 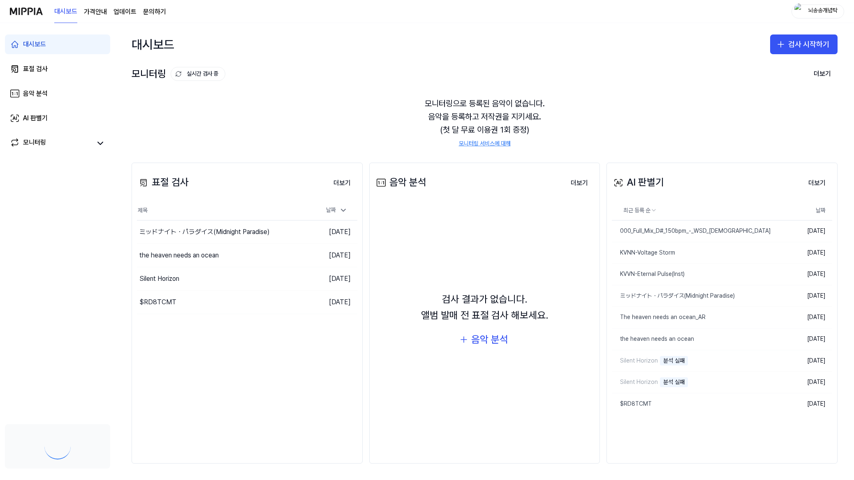 What do you see at coordinates (808, 211) in the screenshot?
I see `th: 날짜` at bounding box center [808, 211].